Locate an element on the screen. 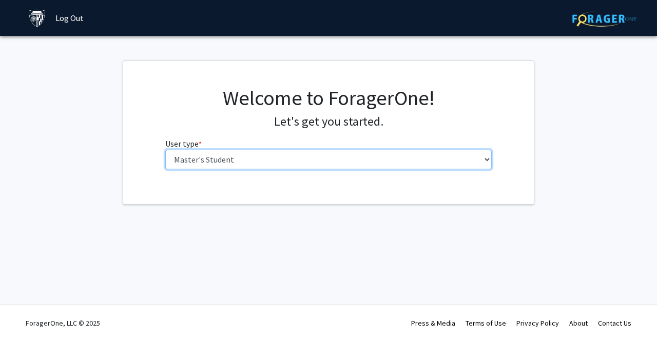 Image resolution: width=657 pixels, height=341 pixels. div: ForagerOne, LLC © 2025 is located at coordinates (63, 324).